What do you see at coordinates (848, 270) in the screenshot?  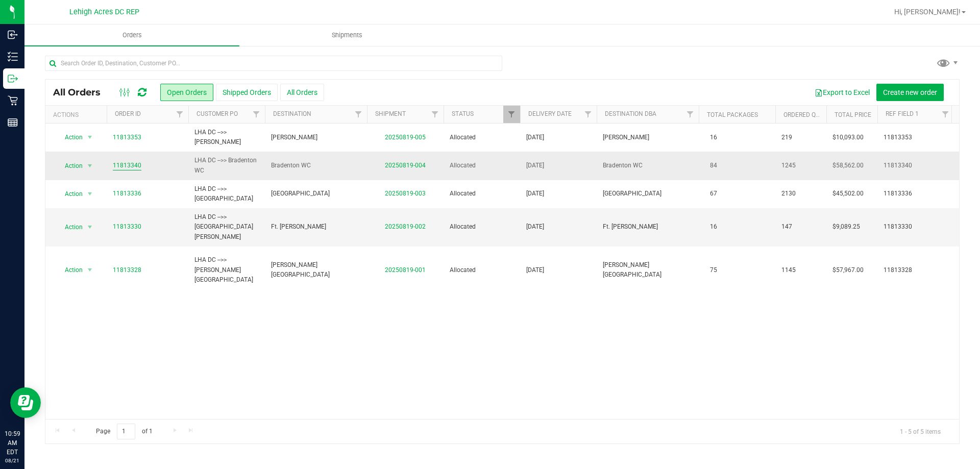 I see `span: $57,967.00` at bounding box center [848, 270].